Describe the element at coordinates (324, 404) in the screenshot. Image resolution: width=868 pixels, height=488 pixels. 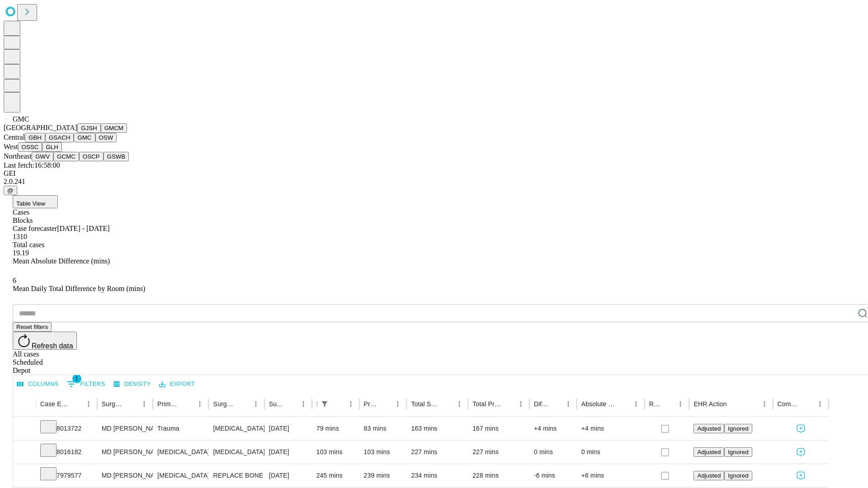
I see `div: 1 active filter` at that location.